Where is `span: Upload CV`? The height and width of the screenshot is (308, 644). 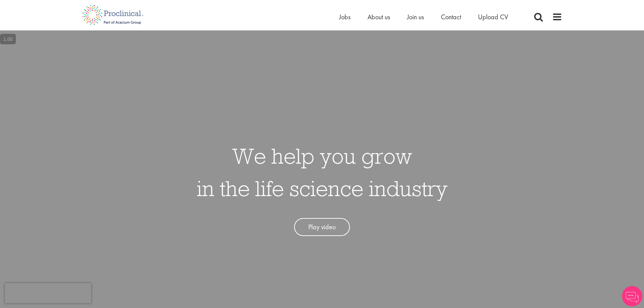
span: Upload CV is located at coordinates (493, 17).